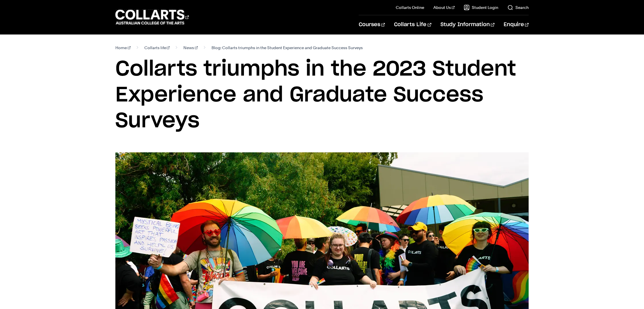 The height and width of the screenshot is (309, 644). Describe the element at coordinates (413, 24) in the screenshot. I see `a: Collarts Life` at that location.